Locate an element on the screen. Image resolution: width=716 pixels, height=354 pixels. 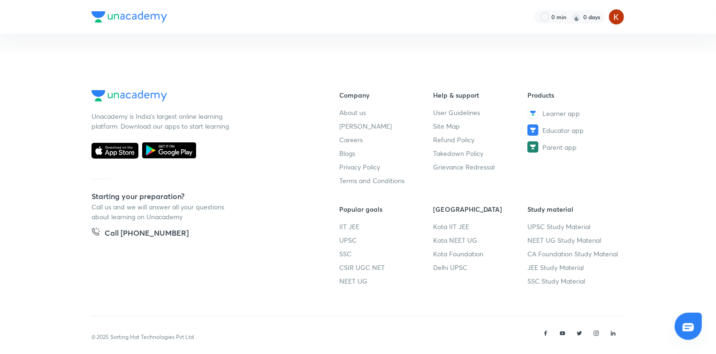
a: Terms and Conditions is located at coordinates (386, 180).